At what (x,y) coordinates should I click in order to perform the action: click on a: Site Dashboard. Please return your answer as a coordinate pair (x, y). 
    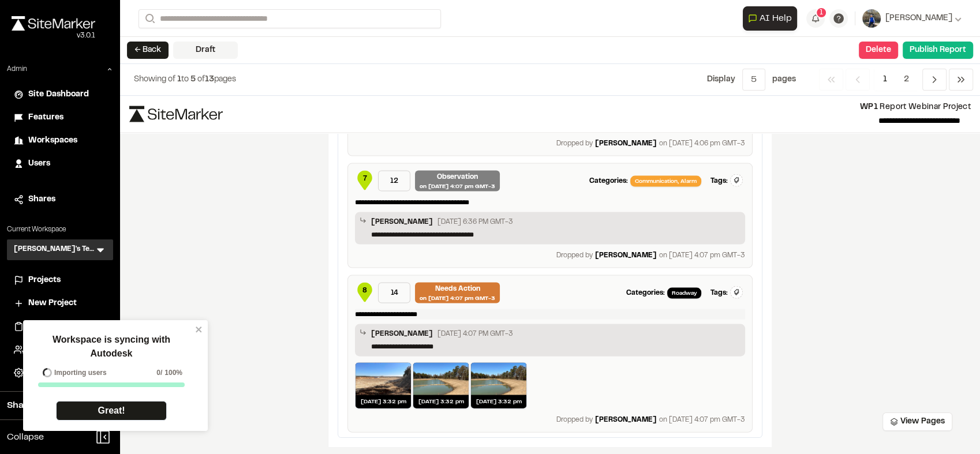
    Looking at the image, I should click on (60, 94).